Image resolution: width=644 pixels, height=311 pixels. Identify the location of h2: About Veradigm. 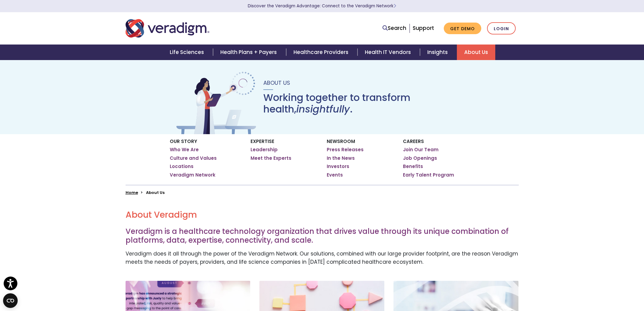
(322, 215).